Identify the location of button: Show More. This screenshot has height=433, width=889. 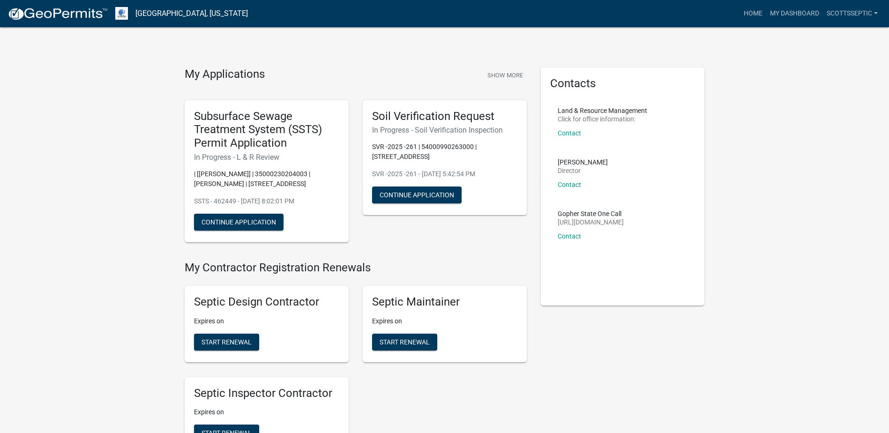
(505, 75).